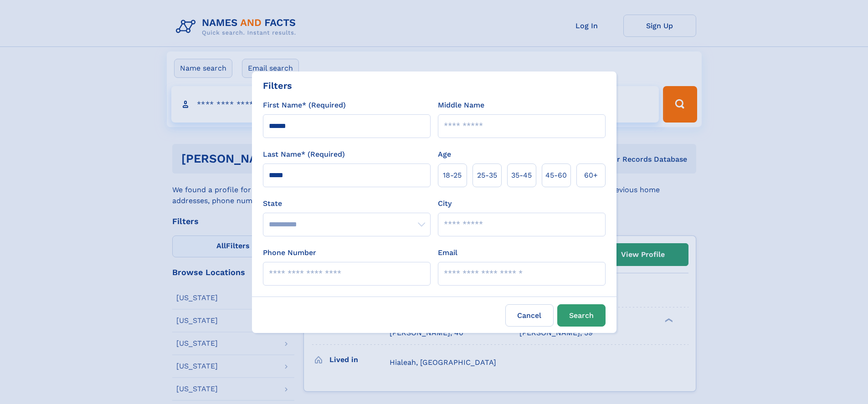 This screenshot has width=868, height=404. Describe the element at coordinates (487, 175) in the screenshot. I see `span: 25‑35` at that location.